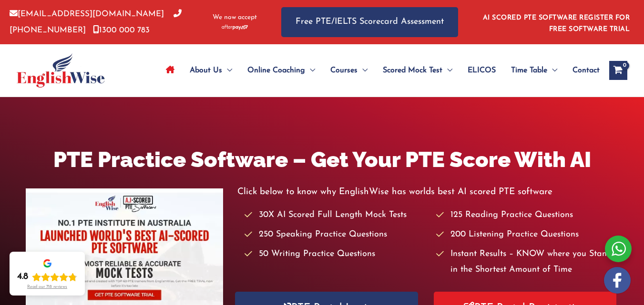 The height and width of the screenshot is (305, 644). What do you see at coordinates (344, 70) in the screenshot?
I see `span: Courses` at bounding box center [344, 70].